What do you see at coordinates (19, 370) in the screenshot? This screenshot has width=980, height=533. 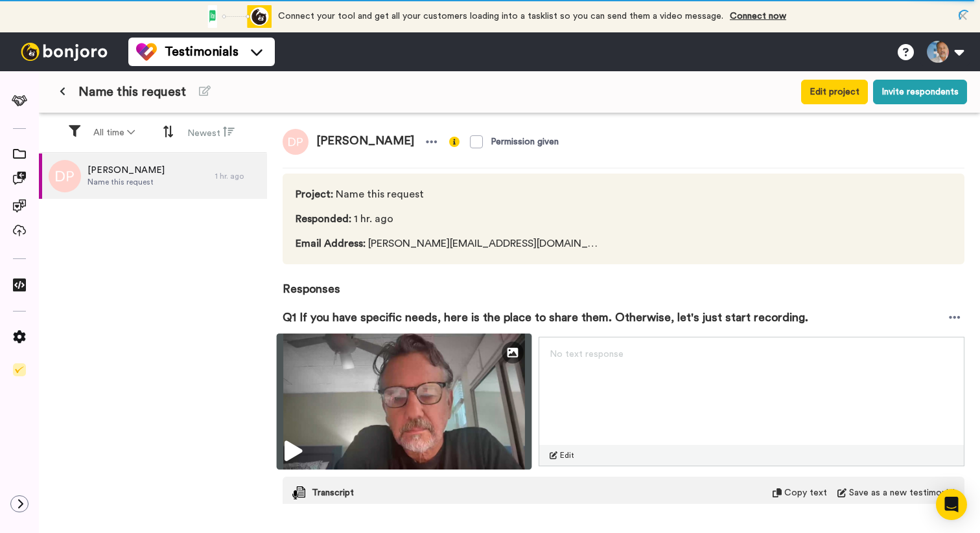 I see `img: Checklist.svg` at bounding box center [19, 370].